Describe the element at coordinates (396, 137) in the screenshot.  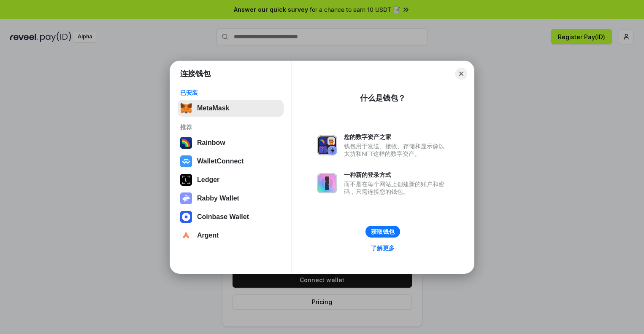
I see `div: 您的数字资产之家` at that location.